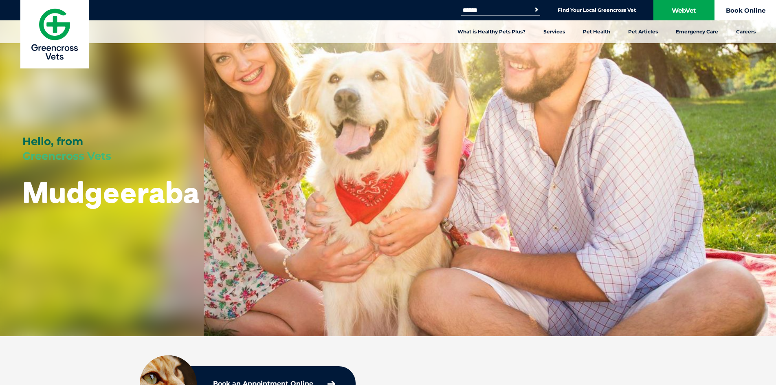 The height and width of the screenshot is (385, 776). What do you see at coordinates (596, 32) in the screenshot?
I see `a: Pet Health` at bounding box center [596, 32].